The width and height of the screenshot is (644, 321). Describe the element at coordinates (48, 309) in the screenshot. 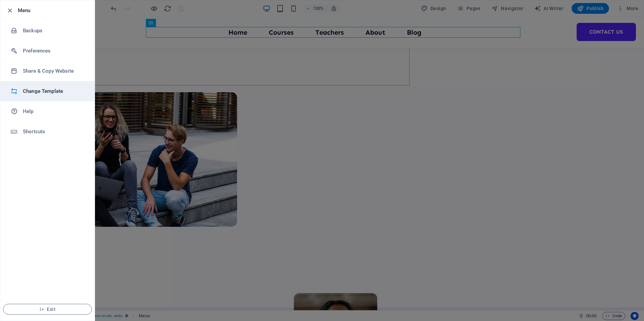

I see `span: Exit` at that location.